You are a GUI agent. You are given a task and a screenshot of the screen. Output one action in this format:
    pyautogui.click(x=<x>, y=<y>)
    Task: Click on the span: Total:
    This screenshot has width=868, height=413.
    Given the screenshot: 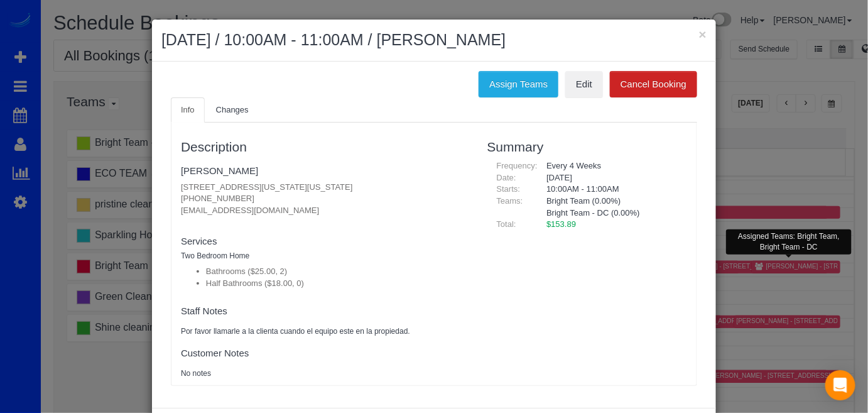 What is the action you would take?
    pyautogui.click(x=506, y=224)
    